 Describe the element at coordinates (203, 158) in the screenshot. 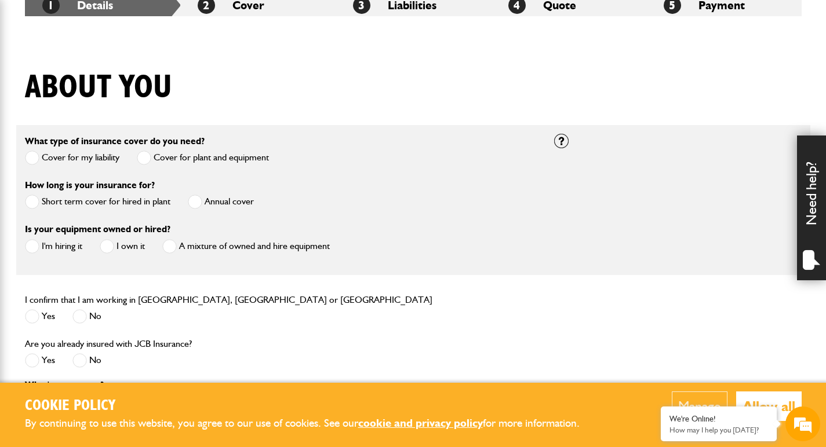

I see `label: Cover for plant and equipment` at that location.